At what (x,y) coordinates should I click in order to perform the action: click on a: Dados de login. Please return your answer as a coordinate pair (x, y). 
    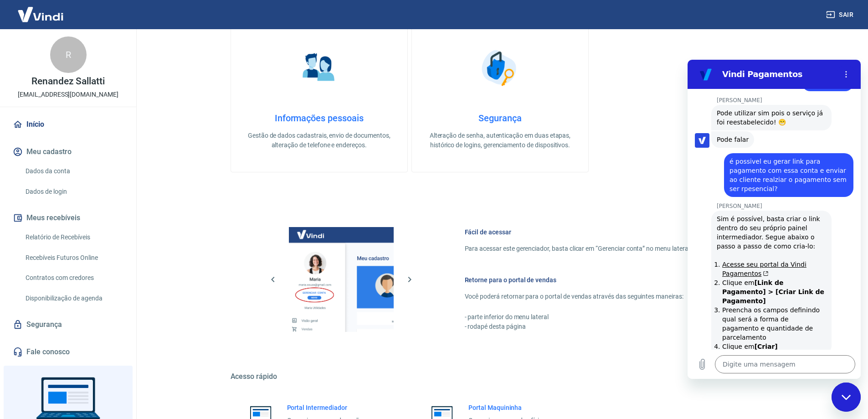
    Looking at the image, I should click on (73, 191).